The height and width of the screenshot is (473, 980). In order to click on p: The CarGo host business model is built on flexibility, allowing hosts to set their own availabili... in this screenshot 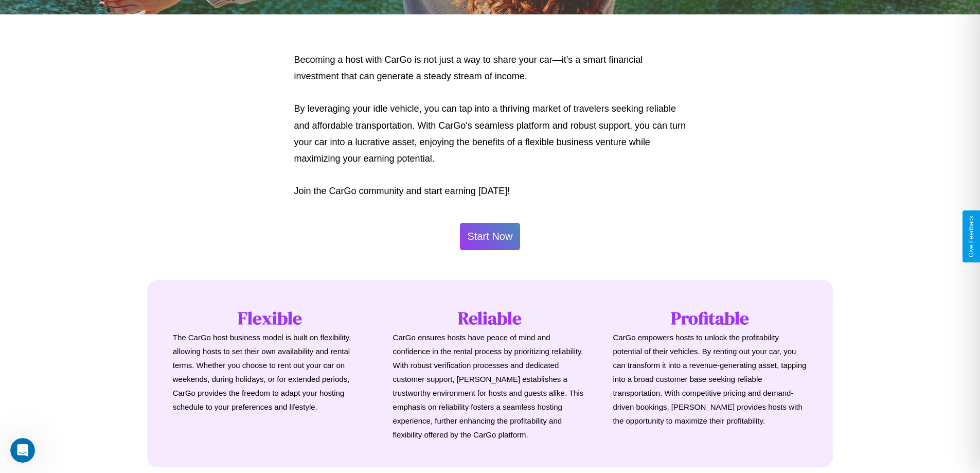, I will do `click(270, 372)`.